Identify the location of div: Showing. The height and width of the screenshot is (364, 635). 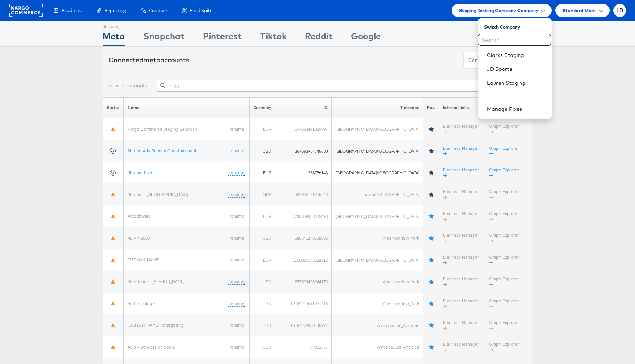
(114, 25).